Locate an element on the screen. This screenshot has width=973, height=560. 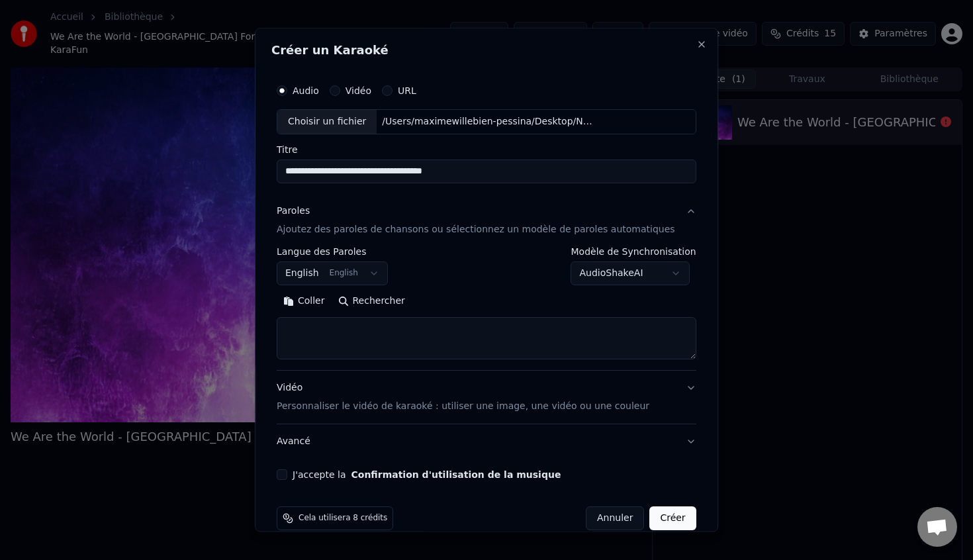
label: Vidéo is located at coordinates (358, 90).